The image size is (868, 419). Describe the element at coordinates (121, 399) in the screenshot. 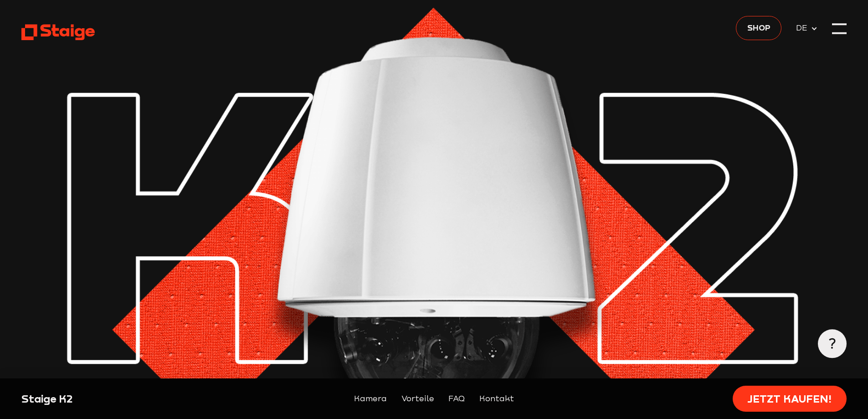

I see `div: Staige K2` at that location.